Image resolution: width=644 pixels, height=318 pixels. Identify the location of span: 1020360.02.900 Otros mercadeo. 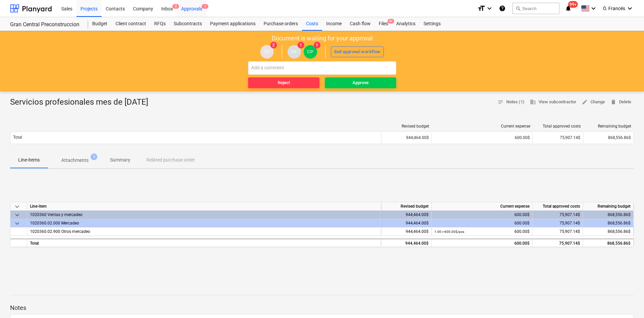
(60, 232).